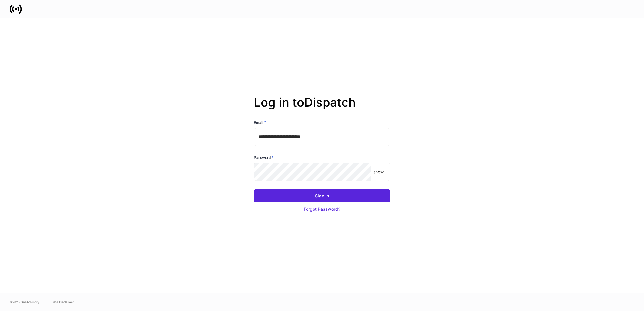 This screenshot has width=644, height=311. I want to click on button: Sign In, so click(322, 195).